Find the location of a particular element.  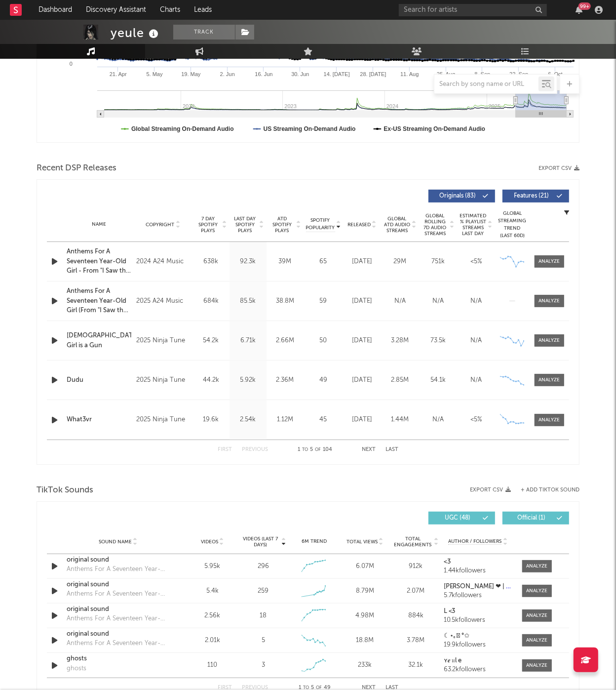

button: Next is located at coordinates (369, 449).